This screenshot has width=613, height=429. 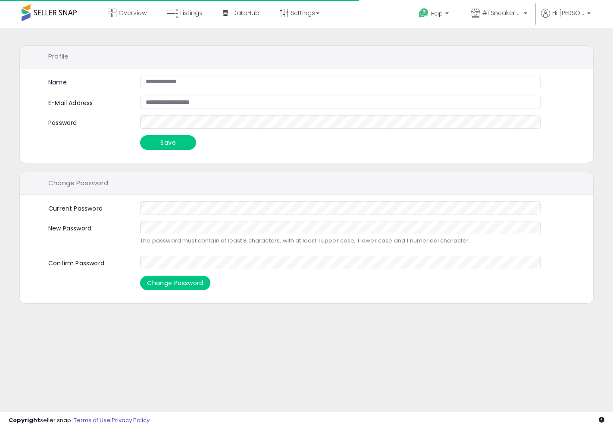 I want to click on span: Listings, so click(x=191, y=13).